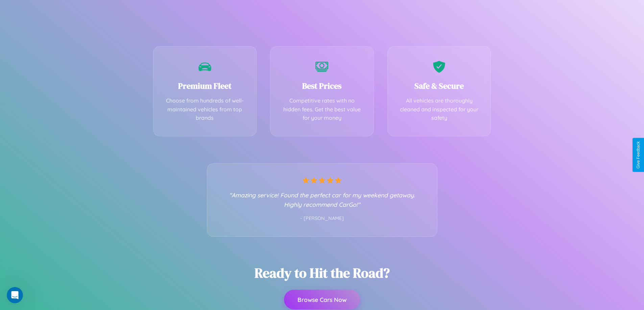 The height and width of the screenshot is (310, 644). What do you see at coordinates (322, 85) in the screenshot?
I see `h3: Best Prices` at bounding box center [322, 85].